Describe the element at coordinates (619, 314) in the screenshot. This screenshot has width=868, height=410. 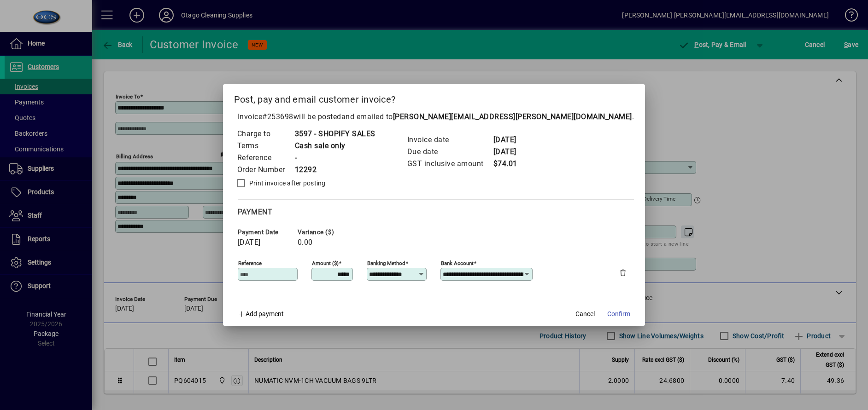
I see `button: Confirm` at that location.